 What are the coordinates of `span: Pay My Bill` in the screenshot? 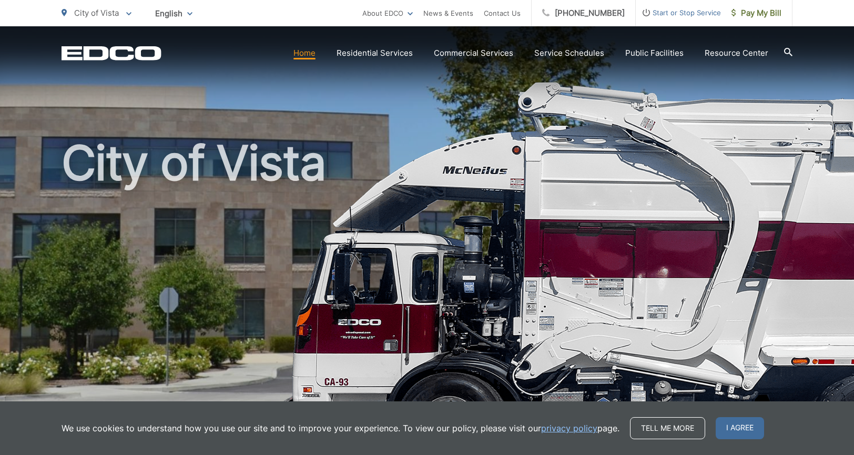 It's located at (756, 13).